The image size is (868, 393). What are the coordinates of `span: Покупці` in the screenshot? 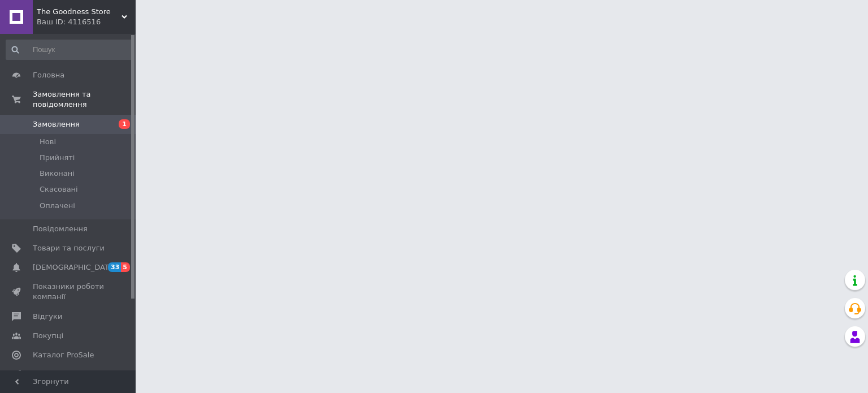 It's located at (48, 336).